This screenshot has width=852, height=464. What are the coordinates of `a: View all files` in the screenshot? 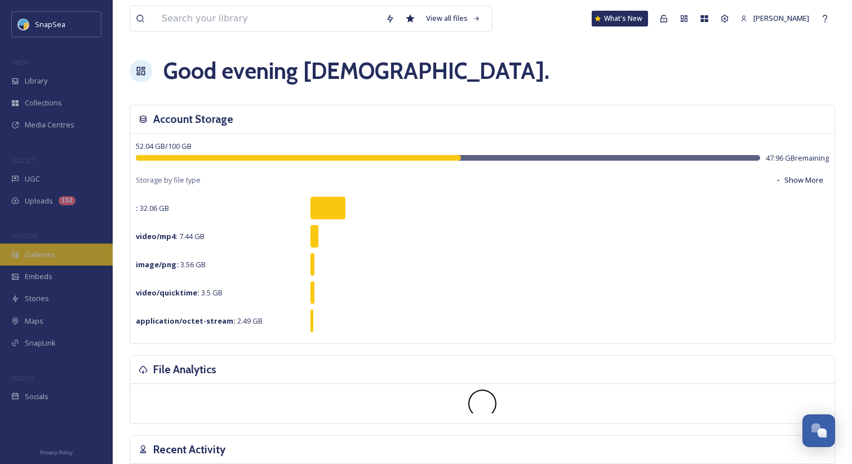 It's located at (453, 18).